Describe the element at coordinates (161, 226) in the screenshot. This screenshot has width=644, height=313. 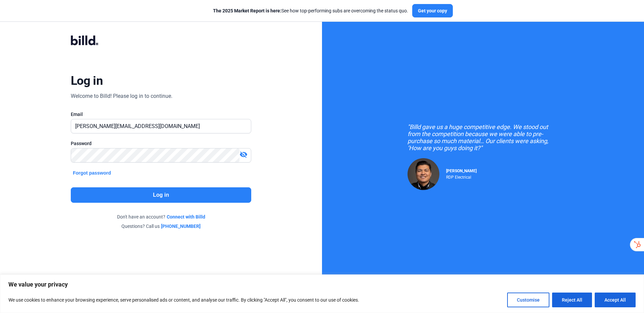
I see `div: Questions? Call us` at that location.